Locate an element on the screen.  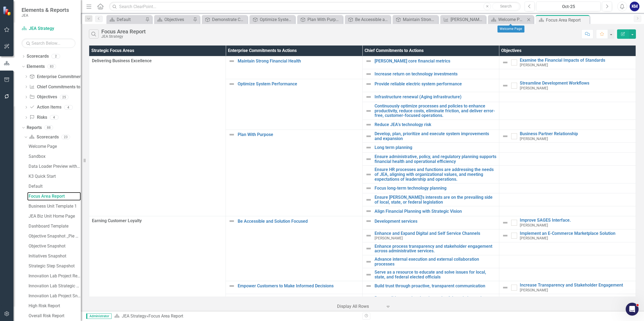
div: Objective Snapshot _Pie Chart is located at coordinates (55, 236).